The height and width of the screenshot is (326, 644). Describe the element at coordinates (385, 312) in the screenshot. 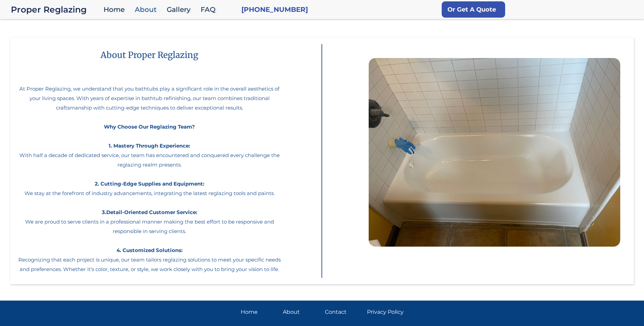

I see `a: Privacy Policy` at that location.